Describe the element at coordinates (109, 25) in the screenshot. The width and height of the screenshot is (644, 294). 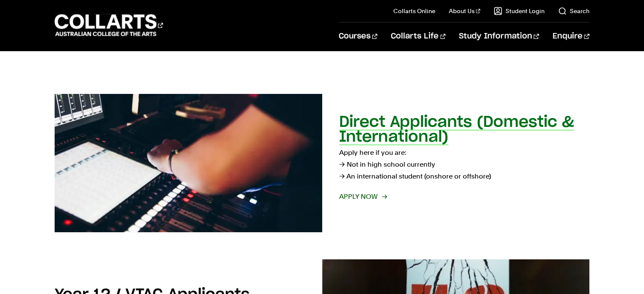
I see `div: Go to homepage` at that location.